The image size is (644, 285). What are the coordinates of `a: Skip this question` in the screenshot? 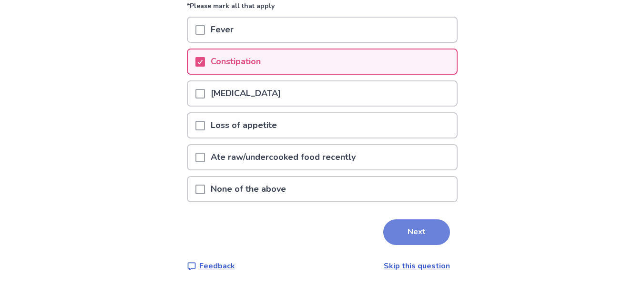 It's located at (417, 266).